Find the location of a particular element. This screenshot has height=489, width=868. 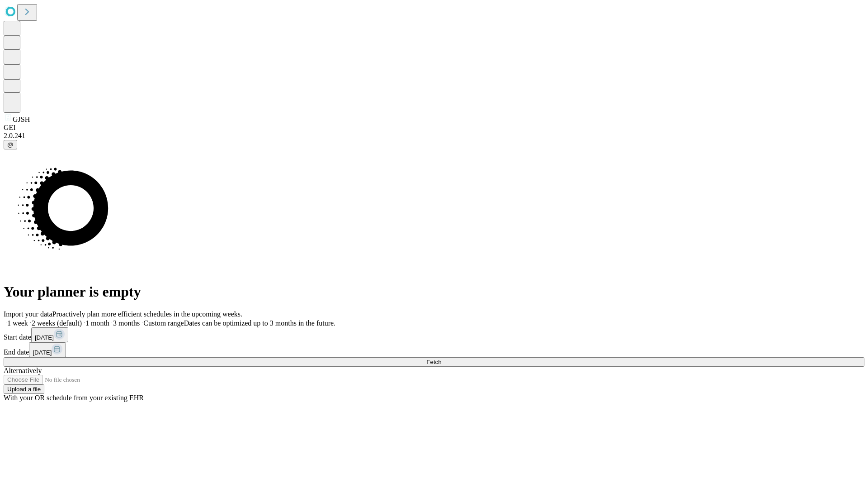

span: Proactively plan more efficient schedules in the upcoming weeks. is located at coordinates (148, 314).